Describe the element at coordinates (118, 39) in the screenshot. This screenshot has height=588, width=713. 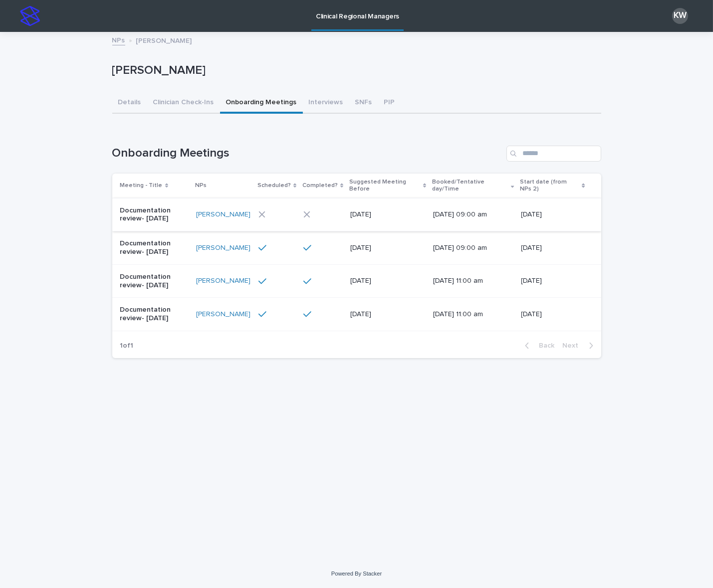
I see `a: NPs` at that location.